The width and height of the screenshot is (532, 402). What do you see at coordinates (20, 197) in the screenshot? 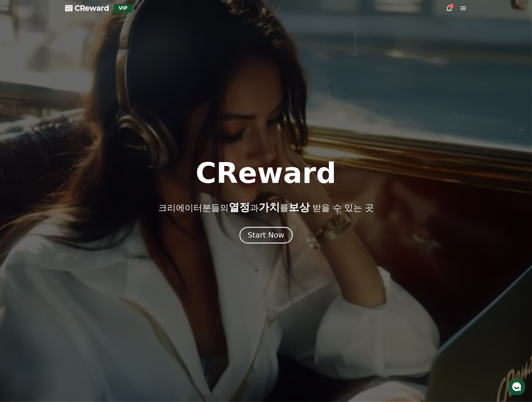
I see `span: 홈` at bounding box center [20, 197].